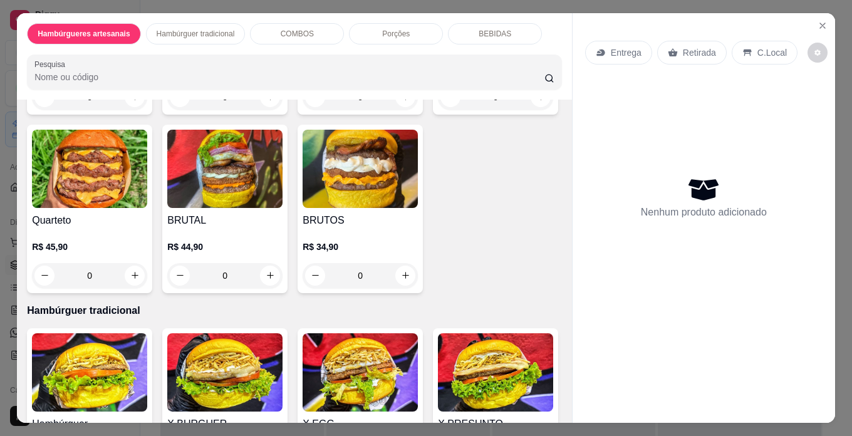 Image resolution: width=852 pixels, height=436 pixels. I want to click on p: COMBOS, so click(297, 34).